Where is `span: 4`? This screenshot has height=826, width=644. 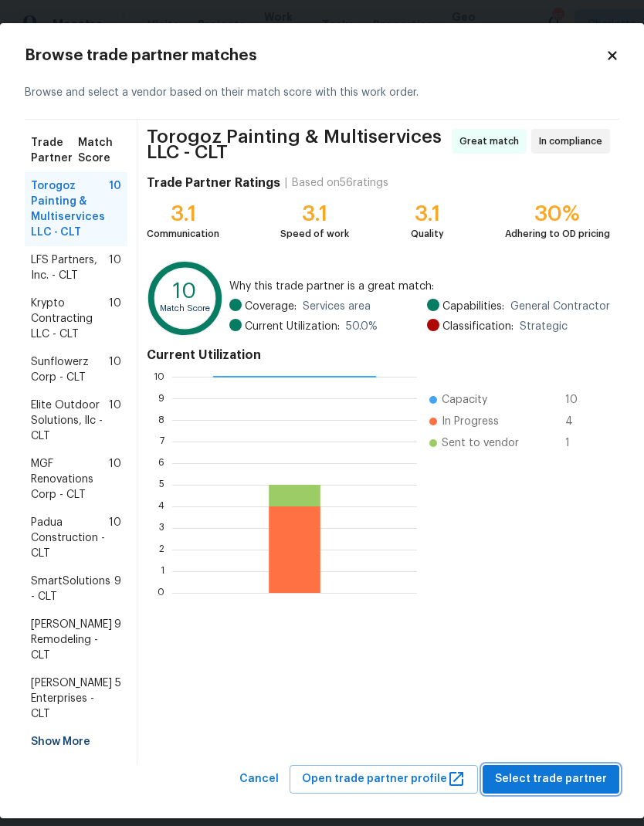 span: 4 is located at coordinates (578, 422).